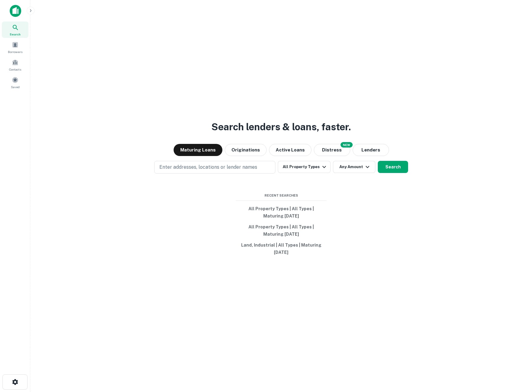  I want to click on div: NEW, so click(346, 145).